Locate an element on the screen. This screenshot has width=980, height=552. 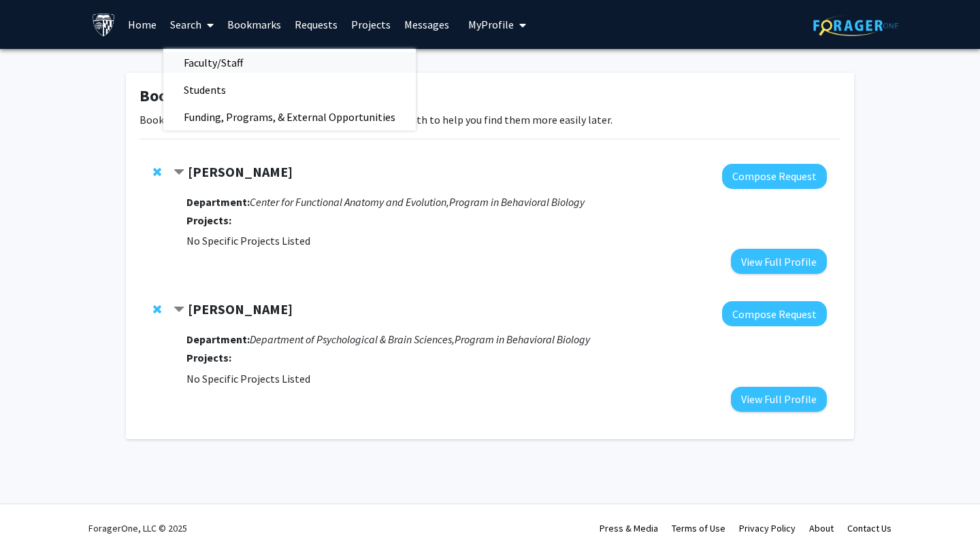
span: Contract Kisi Bohn Bookmark is located at coordinates (179, 310).